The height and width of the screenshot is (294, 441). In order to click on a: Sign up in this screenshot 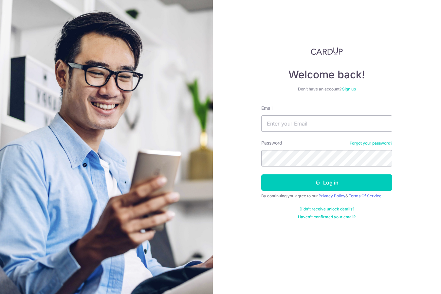, I will do `click(349, 89)`.